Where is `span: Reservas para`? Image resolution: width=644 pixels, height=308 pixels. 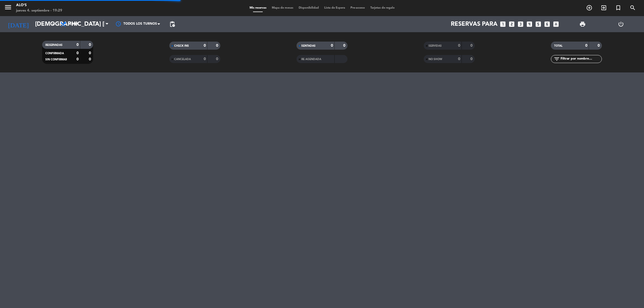
span: Reservas para is located at coordinates (474, 24).